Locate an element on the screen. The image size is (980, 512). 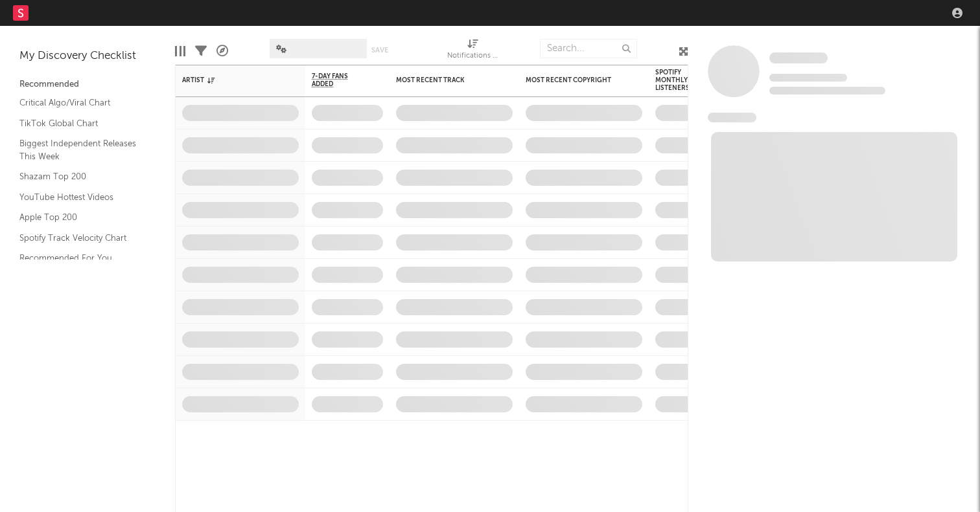
div: Most Recent Copyright is located at coordinates (574, 80).